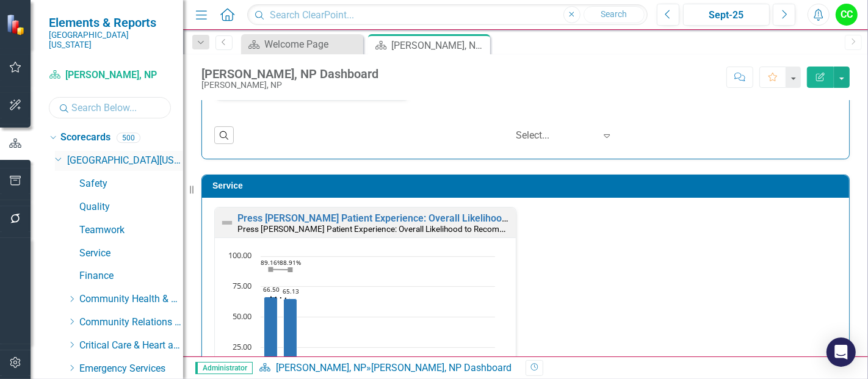  What do you see at coordinates (271, 269) in the screenshot?
I see `path: Jul-25, 89.1625. Top Box.` at bounding box center [271, 269].